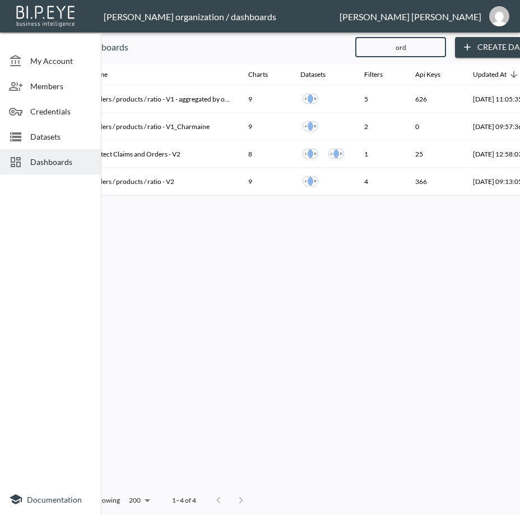 Image resolution: width=520 pixels, height=515 pixels. I want to click on button: ana@swap-commerce.com, so click(499, 16).